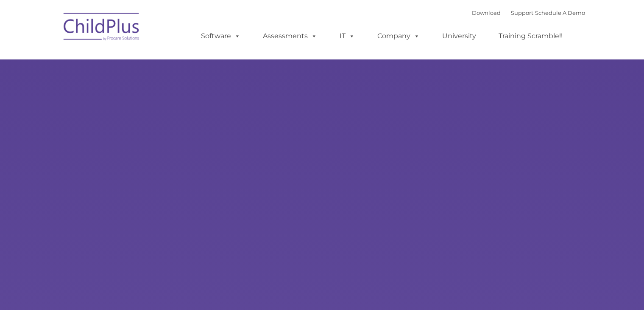 This screenshot has width=644, height=310. What do you see at coordinates (347, 36) in the screenshot?
I see `a: IT` at bounding box center [347, 36].